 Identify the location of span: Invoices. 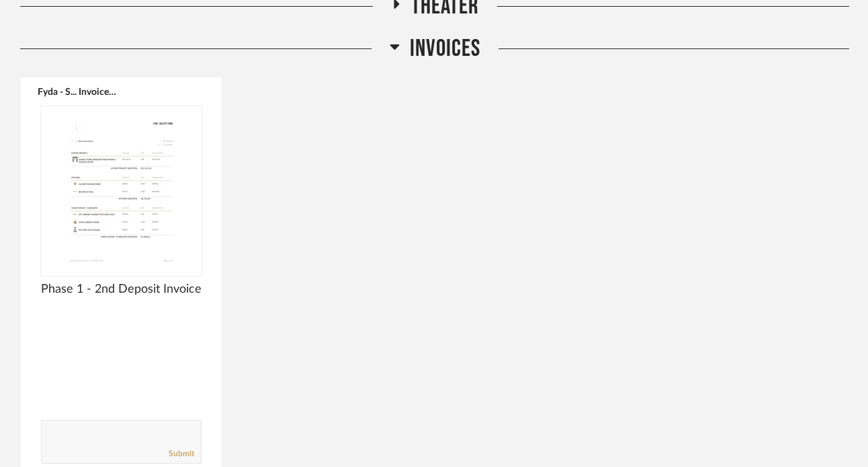
(445, 48).